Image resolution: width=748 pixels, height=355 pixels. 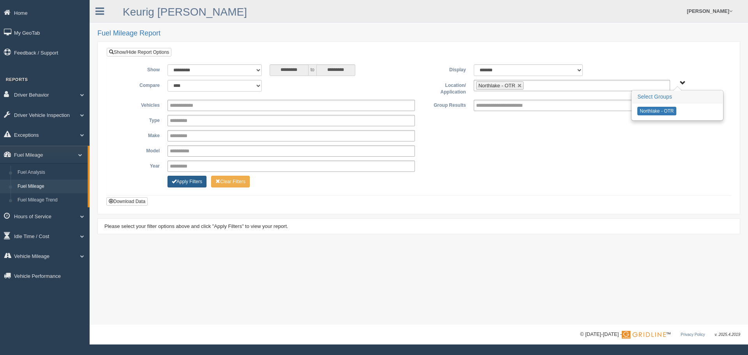 What do you see at coordinates (444, 104) in the screenshot?
I see `label: Group Results` at bounding box center [444, 104].